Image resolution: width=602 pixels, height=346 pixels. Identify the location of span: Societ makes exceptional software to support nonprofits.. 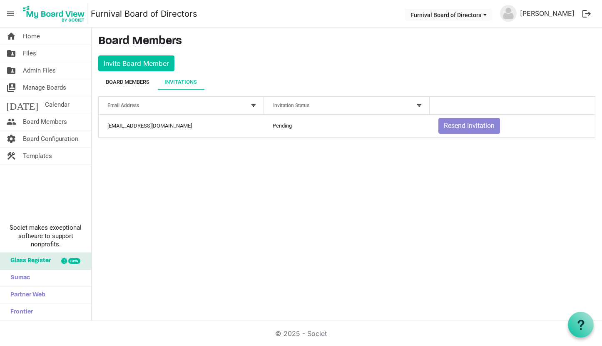
(45, 236).